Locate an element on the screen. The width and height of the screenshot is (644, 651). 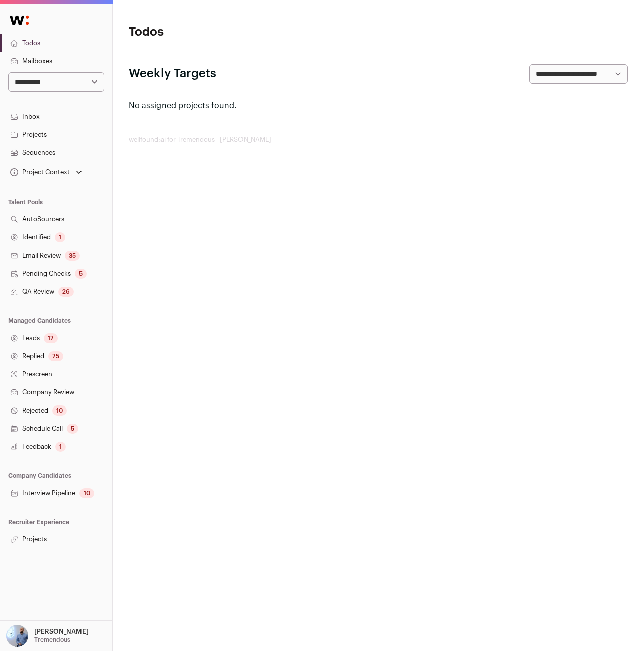
div: 35 is located at coordinates (73, 256).